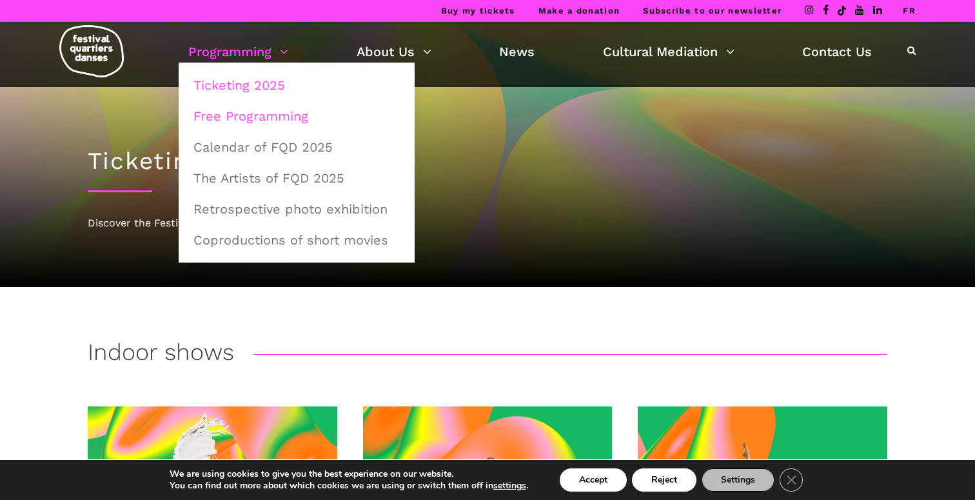 The image size is (975, 500). Describe the element at coordinates (579, 10) in the screenshot. I see `a: Make a donation` at that location.